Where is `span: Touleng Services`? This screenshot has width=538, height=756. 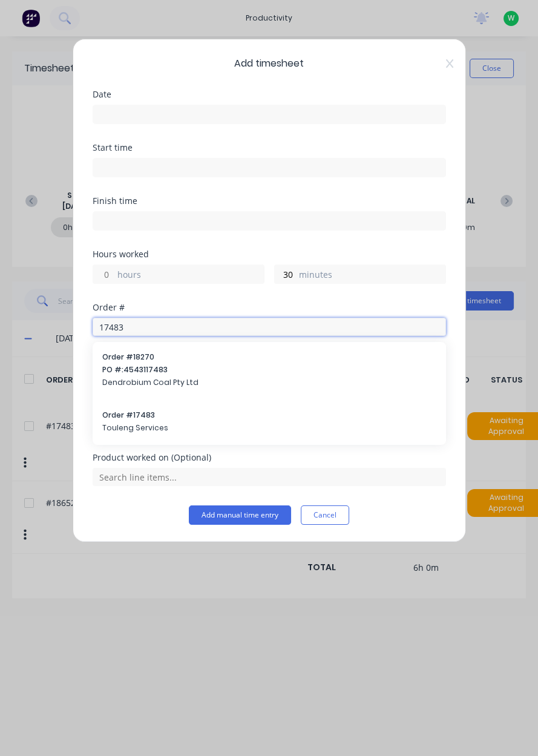 span: Touleng Services is located at coordinates (269, 428).